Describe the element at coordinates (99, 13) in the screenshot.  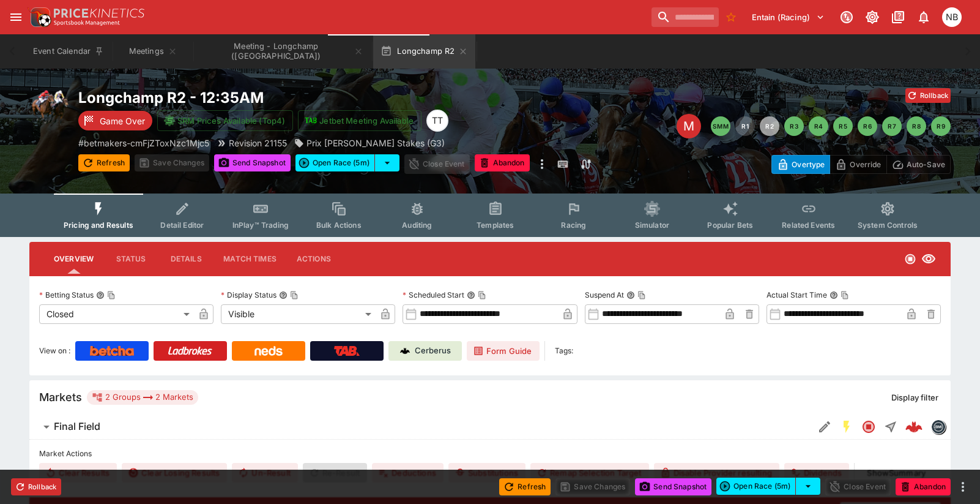
I see `img: PriceKinetics` at that location.